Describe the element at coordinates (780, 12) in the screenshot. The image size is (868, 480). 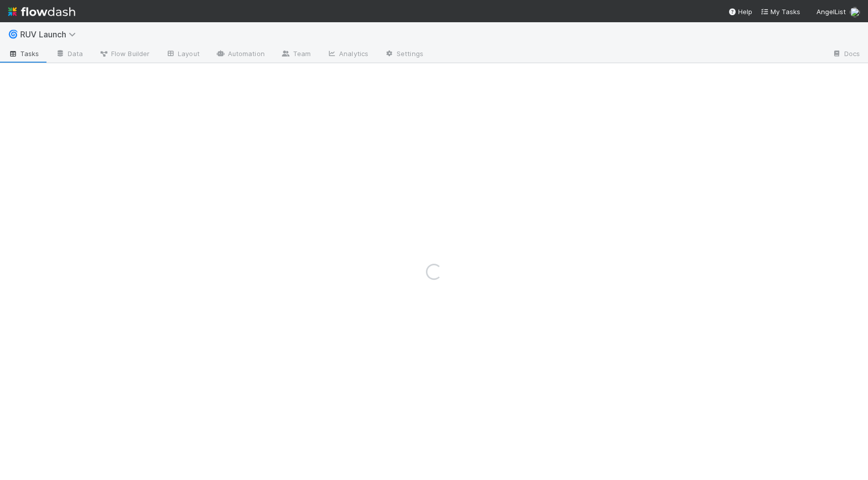
I see `a: My Tasks` at that location.